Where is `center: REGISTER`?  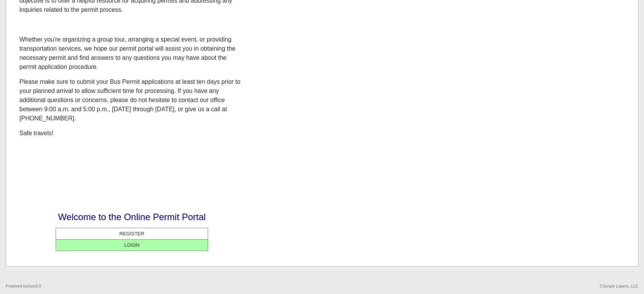 center: REGISTER is located at coordinates (132, 233).